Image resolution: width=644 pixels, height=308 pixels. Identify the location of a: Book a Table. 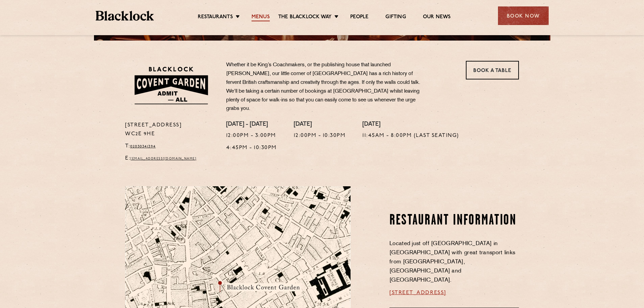
(492, 70).